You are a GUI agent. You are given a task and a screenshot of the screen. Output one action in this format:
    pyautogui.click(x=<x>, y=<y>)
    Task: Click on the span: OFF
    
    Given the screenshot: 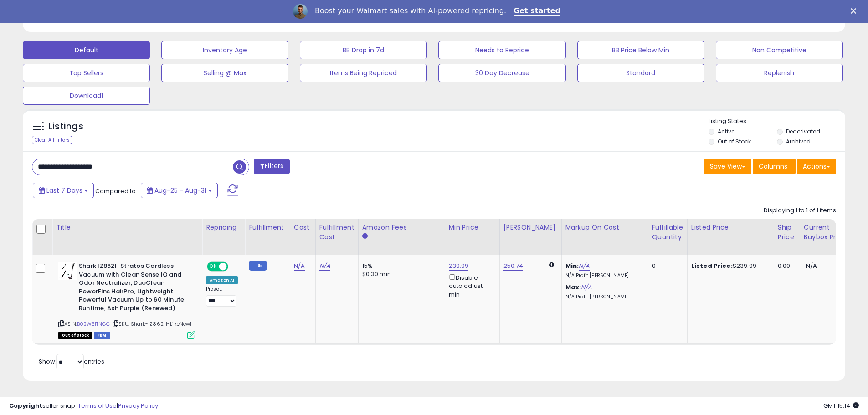 What is the action you would take?
    pyautogui.click(x=234, y=266)
    